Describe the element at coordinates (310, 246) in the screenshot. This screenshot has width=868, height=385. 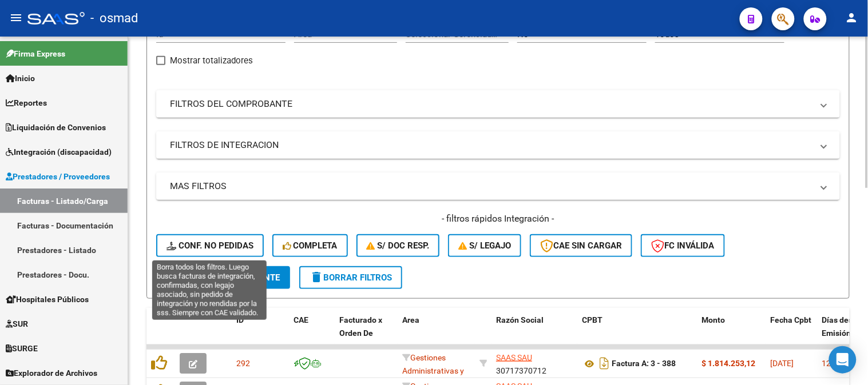
I see `button: Completa` at that location.